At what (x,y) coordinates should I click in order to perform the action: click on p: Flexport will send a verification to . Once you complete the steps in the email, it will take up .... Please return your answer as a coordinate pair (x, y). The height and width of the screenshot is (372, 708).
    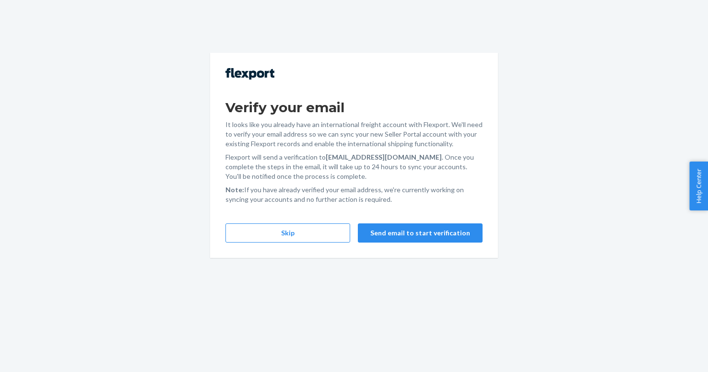
    Looking at the image, I should click on (354, 167).